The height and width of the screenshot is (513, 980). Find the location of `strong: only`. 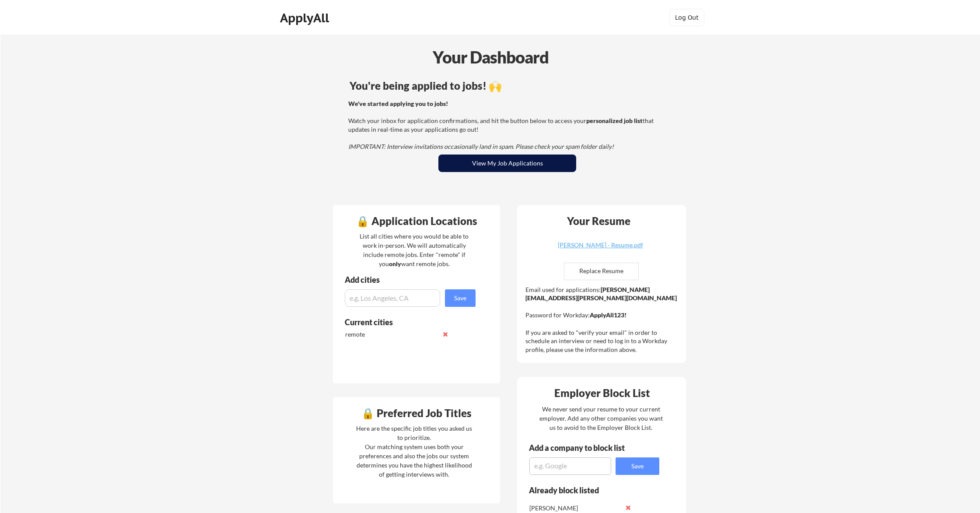

strong: only is located at coordinates (395, 263).